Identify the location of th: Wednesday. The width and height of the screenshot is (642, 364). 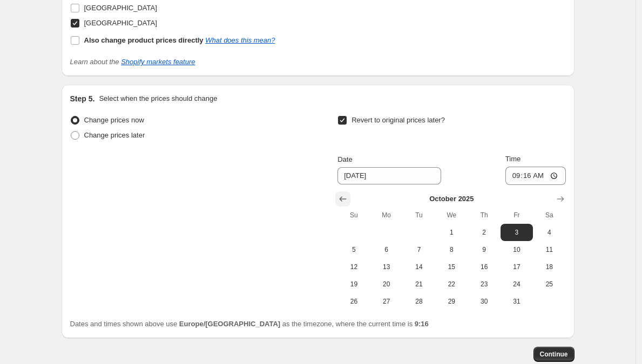
(451, 215).